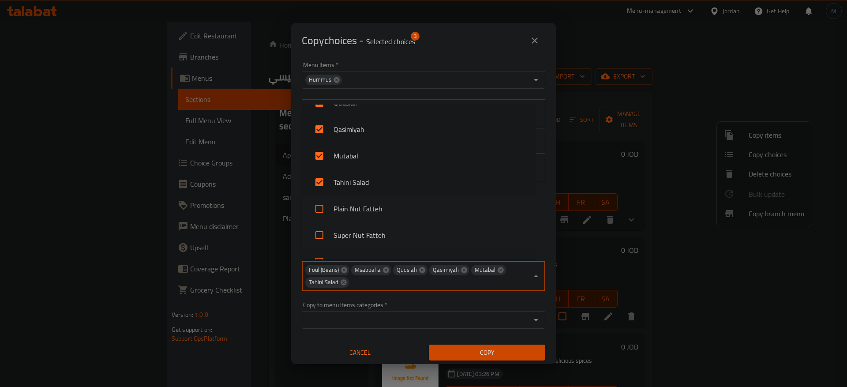  Describe the element at coordinates (487, 352) in the screenshot. I see `span: Copy` at that location.